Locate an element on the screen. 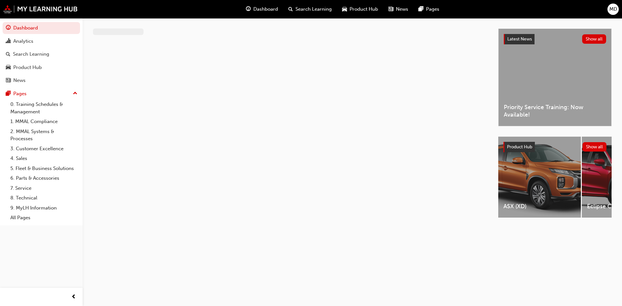 This screenshot has width=622, height=306. span: Pages is located at coordinates (432, 9).